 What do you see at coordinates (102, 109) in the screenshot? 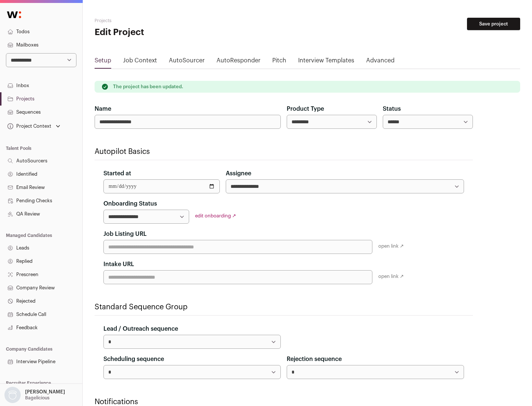
I see `label: Name` at bounding box center [102, 109].